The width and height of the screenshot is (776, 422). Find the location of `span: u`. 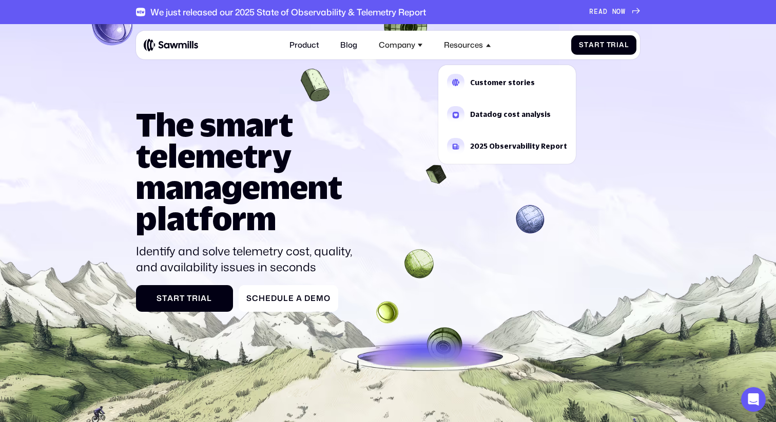

span: u is located at coordinates (280, 299).